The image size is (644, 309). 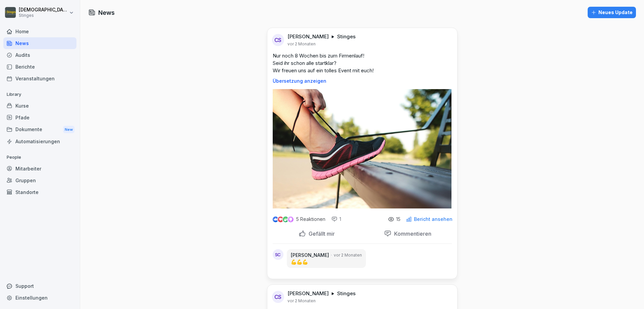 What do you see at coordinates (40, 55) in the screenshot?
I see `div: Audits` at bounding box center [40, 55].